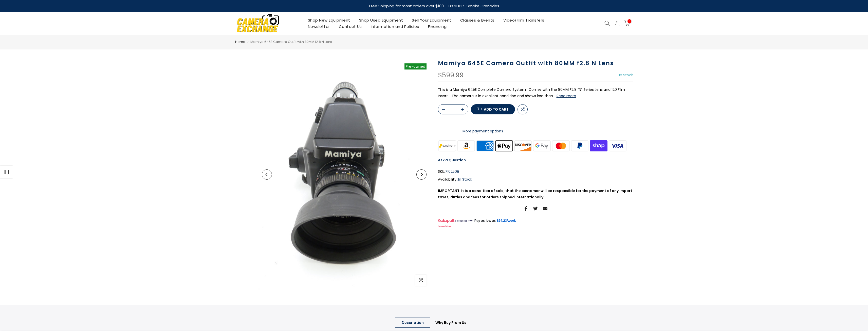 The image size is (868, 331). Describe the element at coordinates (504, 145) in the screenshot. I see `img: apple pay` at that location.